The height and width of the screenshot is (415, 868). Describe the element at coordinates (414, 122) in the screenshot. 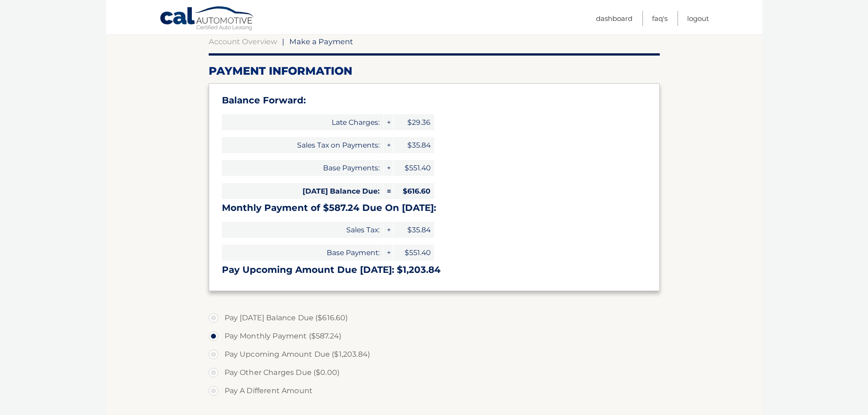

I see `span: $29.36` at that location.